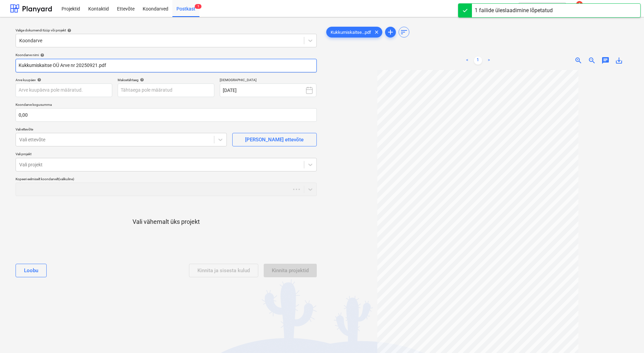 This screenshot has height=353, width=644. What do you see at coordinates (619, 61) in the screenshot?
I see `span: save_alt` at bounding box center [619, 61].